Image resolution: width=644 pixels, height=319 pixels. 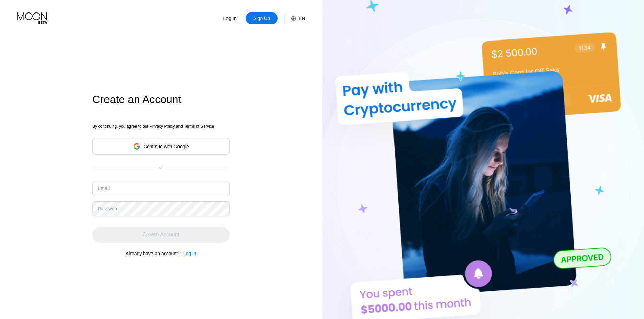 I want to click on div: Already have an account?, so click(x=153, y=254).